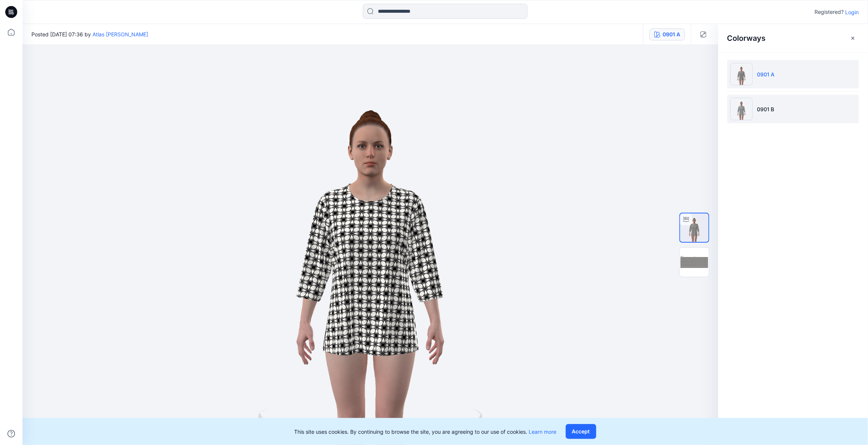  Describe the element at coordinates (766, 109) in the screenshot. I see `p: 0901 B` at that location.